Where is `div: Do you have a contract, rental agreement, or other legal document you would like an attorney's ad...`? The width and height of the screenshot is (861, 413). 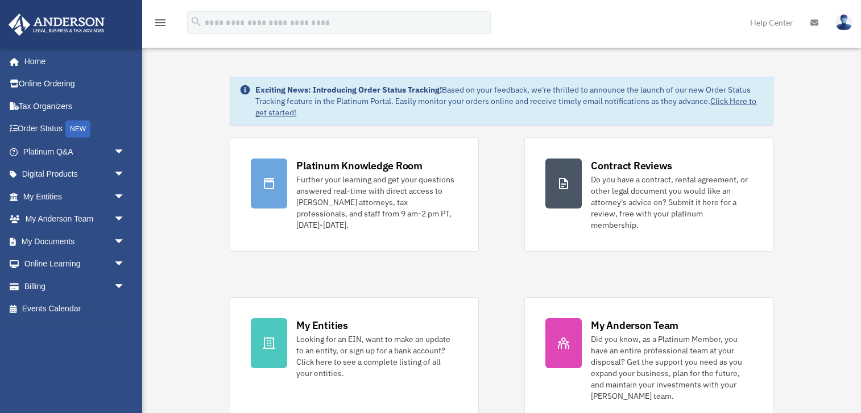
div: Do you have a contract, rental agreement, or other legal document you would like an attorney's ad... is located at coordinates (671, 202).